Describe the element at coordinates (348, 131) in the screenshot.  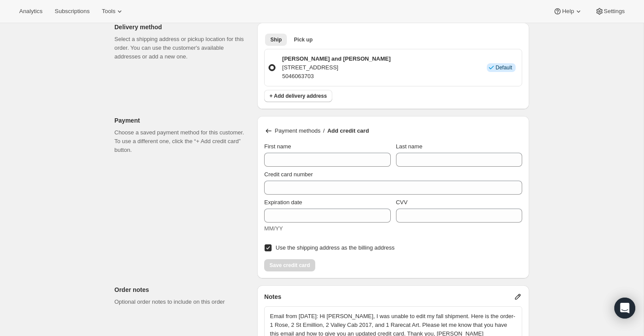
I see `p: Add credit card` at that location.